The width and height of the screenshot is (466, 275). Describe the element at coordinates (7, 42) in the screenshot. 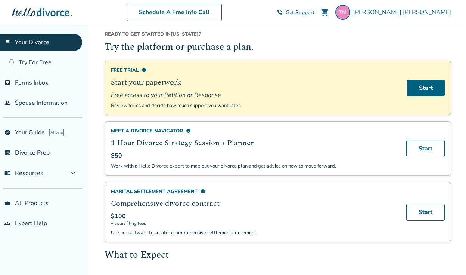

I see `span: flag_2` at that location.